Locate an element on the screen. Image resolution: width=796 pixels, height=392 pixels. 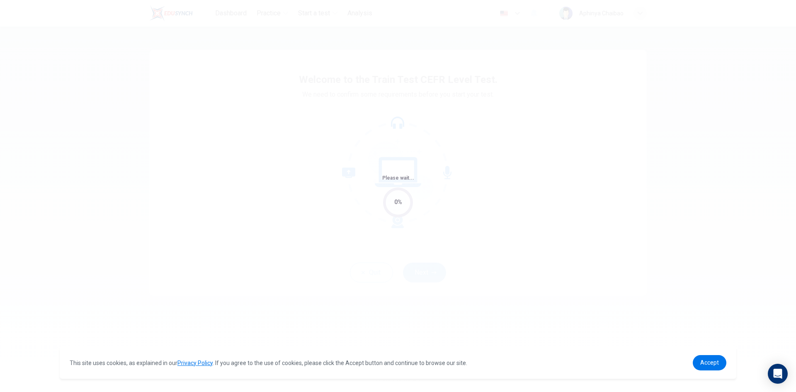
a: dismiss cookie message is located at coordinates (709, 362).